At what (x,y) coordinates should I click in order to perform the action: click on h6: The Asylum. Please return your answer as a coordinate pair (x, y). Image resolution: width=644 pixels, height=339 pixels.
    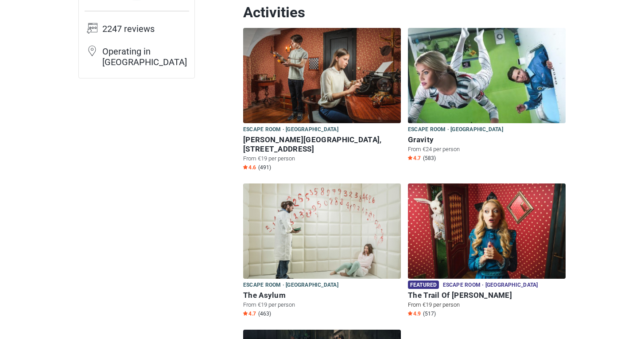
    Looking at the image, I should click on (322, 295).